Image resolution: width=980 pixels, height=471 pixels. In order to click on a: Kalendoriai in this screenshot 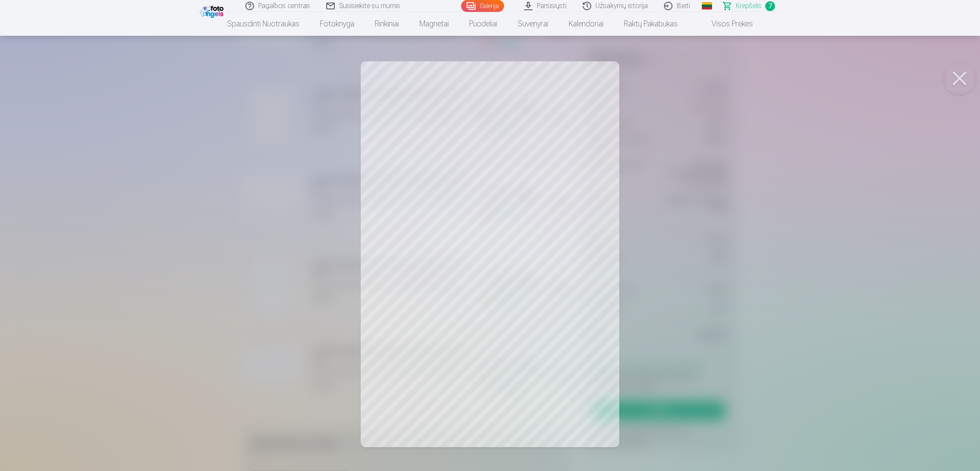, I will do `click(586, 24)`.